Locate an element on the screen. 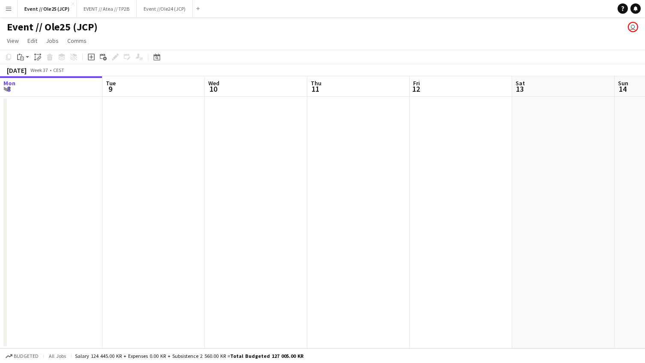 Image resolution: width=645 pixels, height=363 pixels. span: Jobs is located at coordinates (52, 41).